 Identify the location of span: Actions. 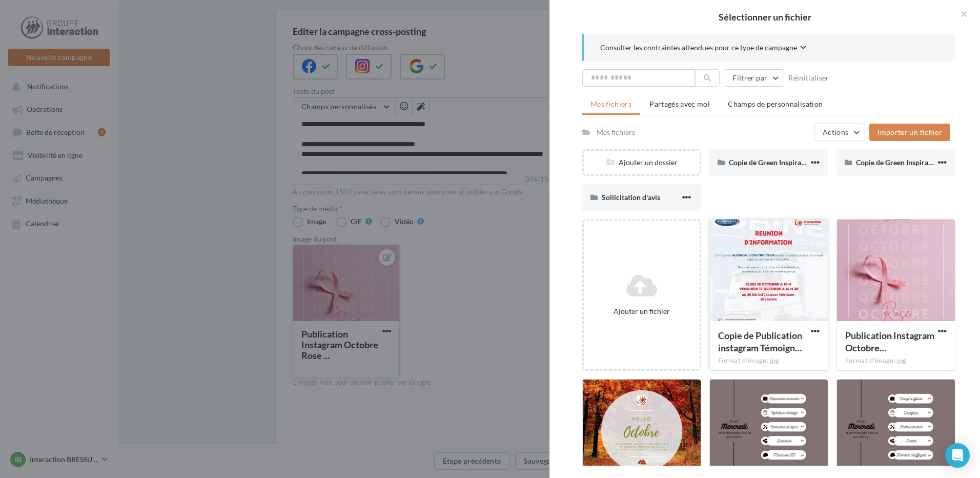
(835, 132).